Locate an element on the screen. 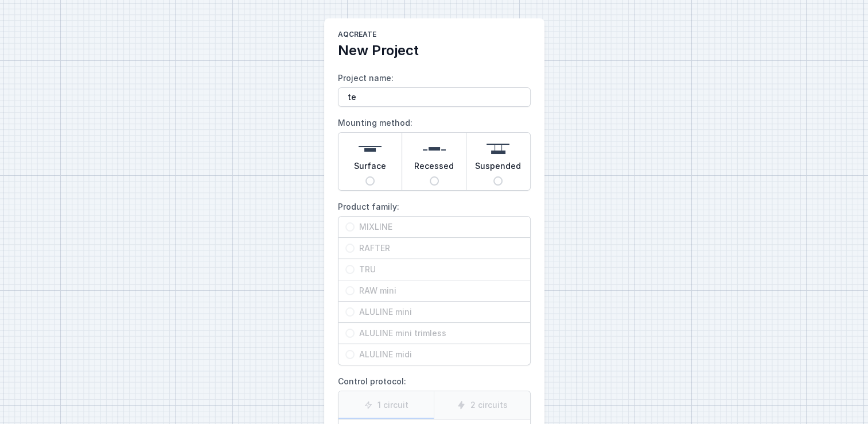  input: Project name: is located at coordinates (434, 97).